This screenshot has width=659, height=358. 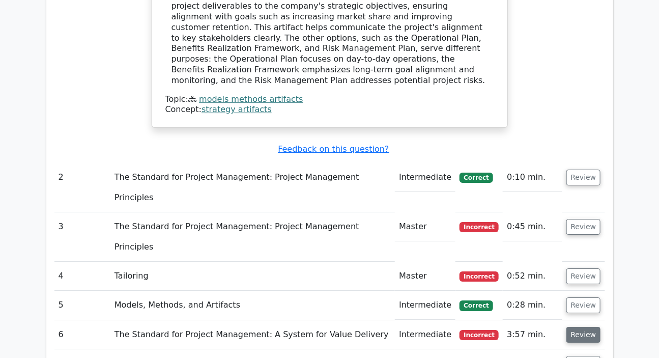 I want to click on td: 0:52 min., so click(x=533, y=276).